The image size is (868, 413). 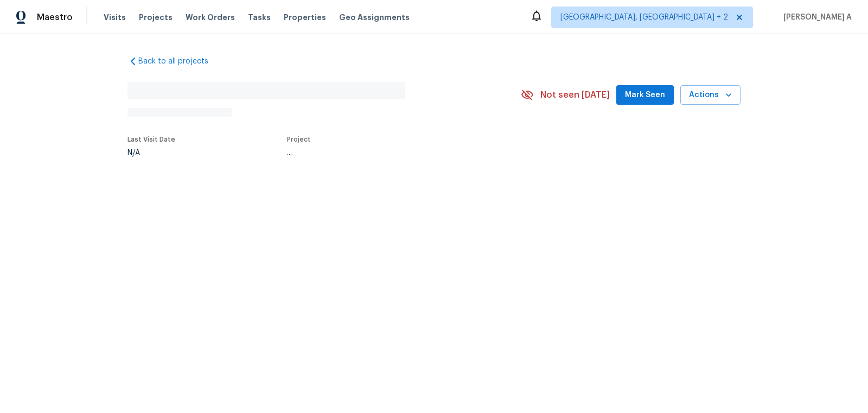 What do you see at coordinates (114, 17) in the screenshot?
I see `span: Visits` at bounding box center [114, 17].